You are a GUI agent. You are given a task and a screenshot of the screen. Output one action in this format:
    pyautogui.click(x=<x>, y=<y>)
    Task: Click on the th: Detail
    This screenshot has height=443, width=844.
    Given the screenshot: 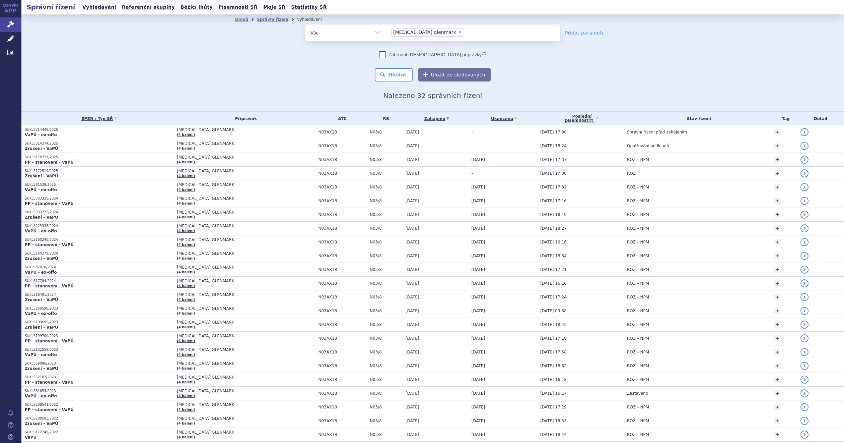 What is the action you would take?
    pyautogui.click(x=821, y=118)
    